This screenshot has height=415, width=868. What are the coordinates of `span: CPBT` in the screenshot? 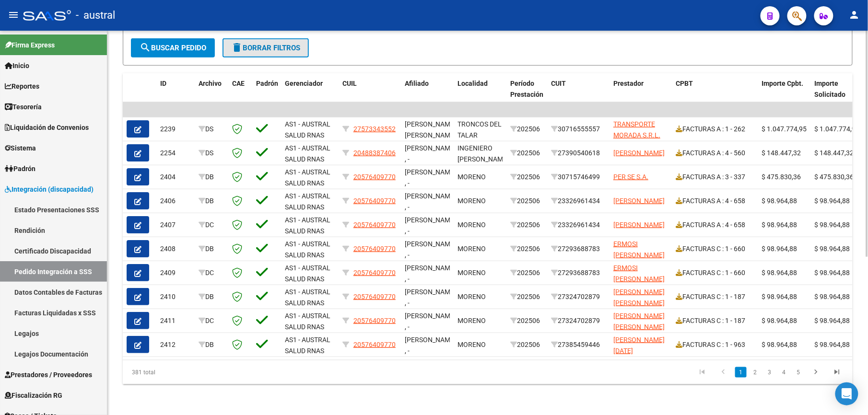 It's located at (684, 83).